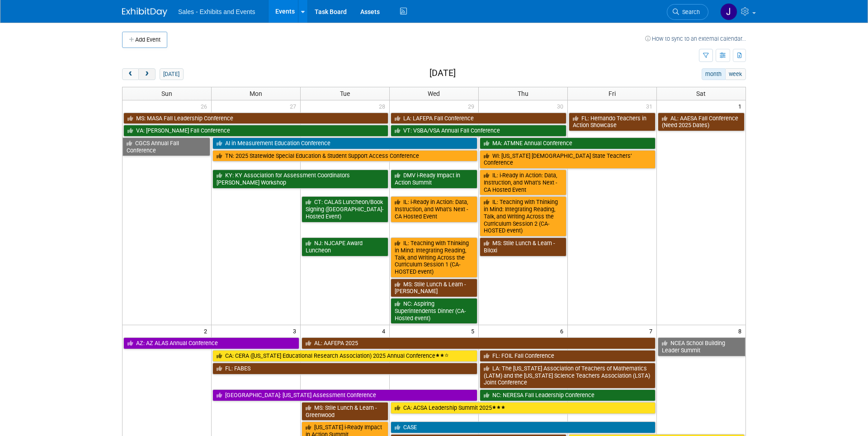 The height and width of the screenshot is (436, 868). Describe the element at coordinates (475, 331) in the screenshot. I see `span: 5` at that location.